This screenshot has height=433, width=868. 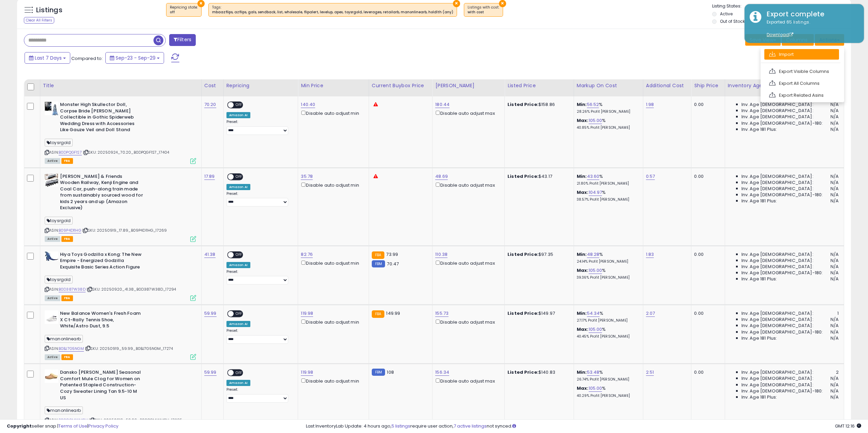 What do you see at coordinates (780, 34) in the screenshot?
I see `a: Download` at bounding box center [780, 34].